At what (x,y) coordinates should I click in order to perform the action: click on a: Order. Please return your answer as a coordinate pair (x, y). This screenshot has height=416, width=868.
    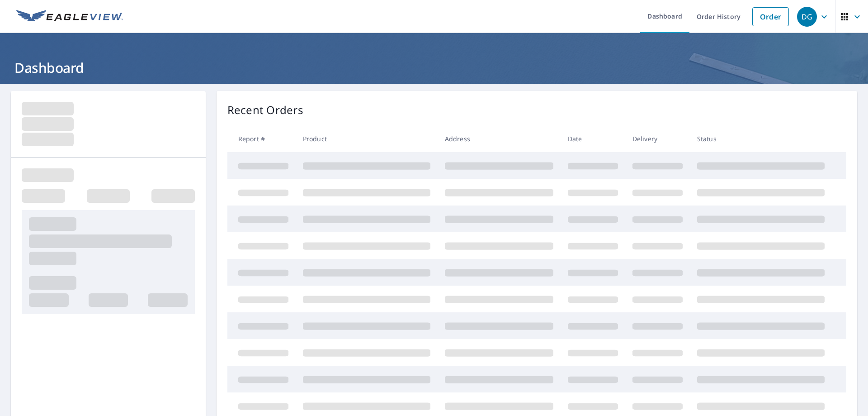
    Looking at the image, I should click on (770, 17).